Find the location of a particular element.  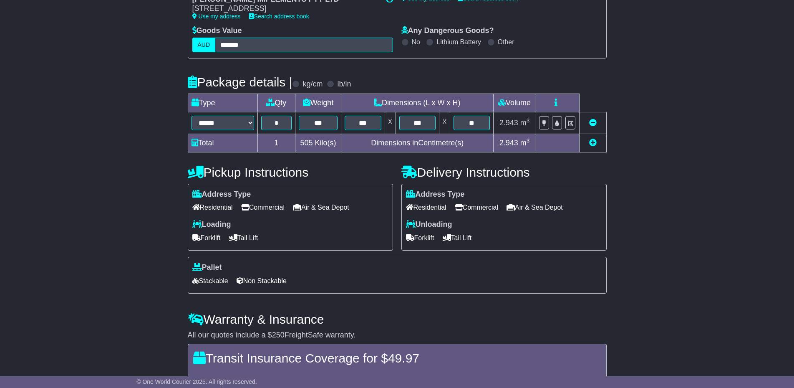

div: All our quotes include a $ FreightSafe warranty. is located at coordinates (397, 335).